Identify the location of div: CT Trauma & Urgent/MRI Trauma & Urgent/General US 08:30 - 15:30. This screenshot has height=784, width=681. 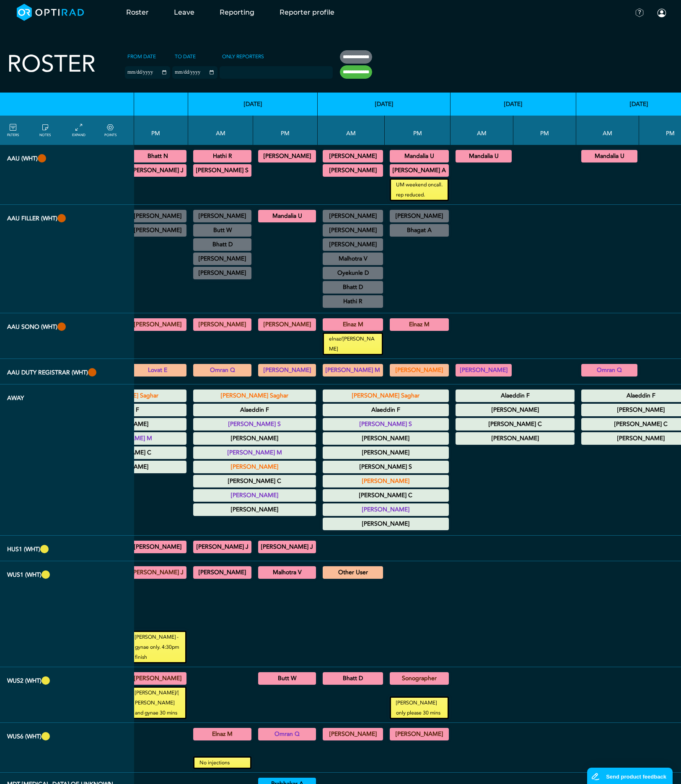
(484, 156).